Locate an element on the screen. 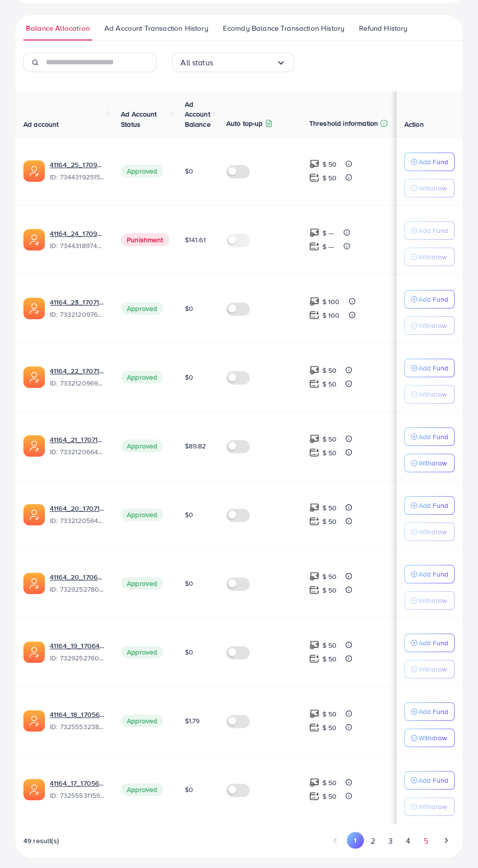  p: $ 100 is located at coordinates (331, 302).